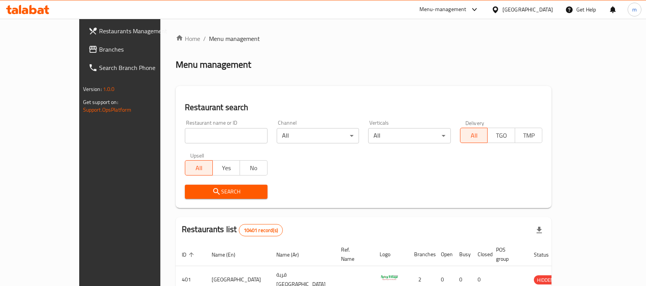 Image resolution: width=646 pixels, height=286 pixels. I want to click on th: Open, so click(444, 254).